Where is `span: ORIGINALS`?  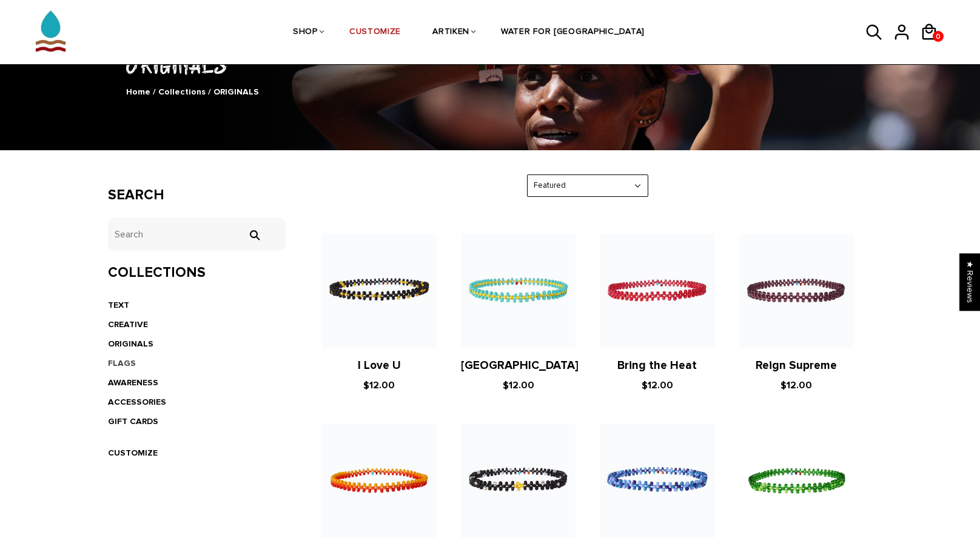 span: ORIGINALS is located at coordinates (236, 91).